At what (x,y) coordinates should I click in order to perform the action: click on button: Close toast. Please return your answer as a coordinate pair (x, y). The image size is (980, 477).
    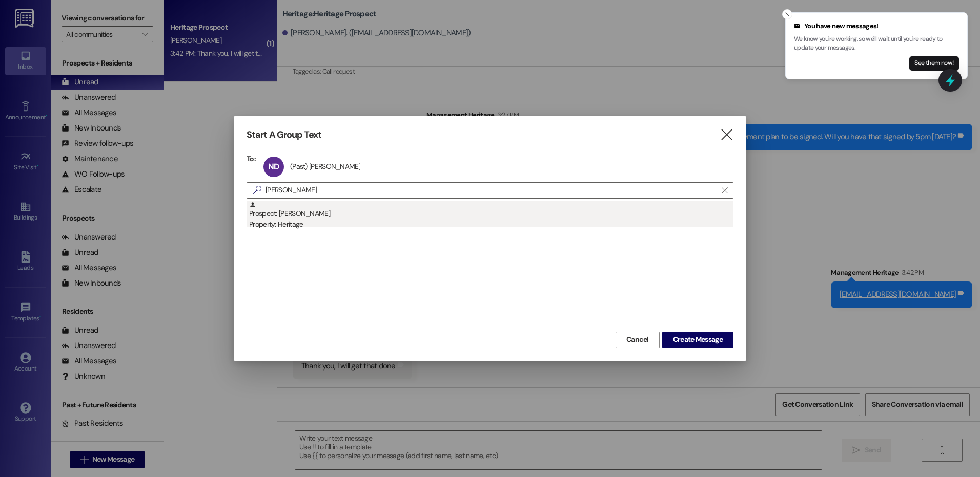
    Looking at the image, I should click on (787, 14).